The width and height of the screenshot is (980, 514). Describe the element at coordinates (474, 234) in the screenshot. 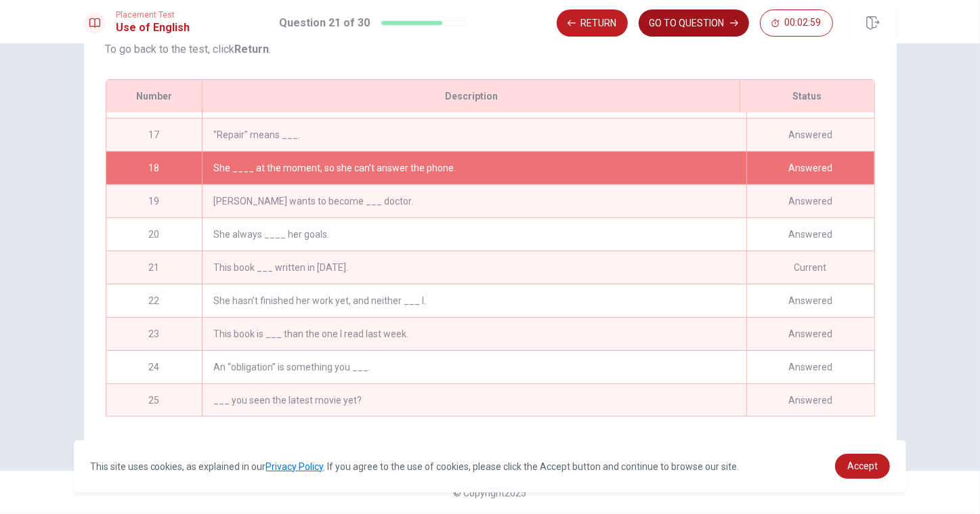

I see `div: She always ____ her goals.` at that location.